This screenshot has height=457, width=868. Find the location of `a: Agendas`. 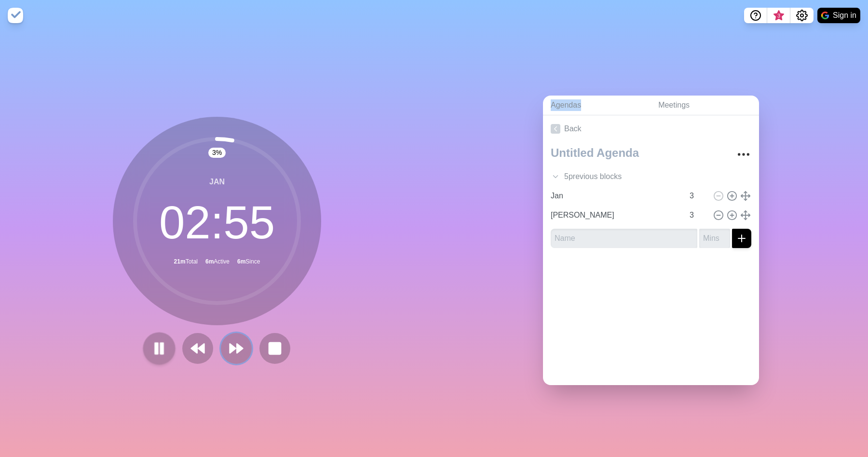

a: Agendas is located at coordinates (597, 106).